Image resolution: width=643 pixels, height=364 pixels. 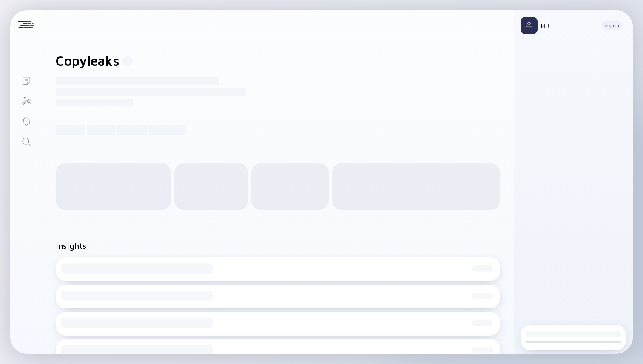 I want to click on a: Investor Map, so click(x=26, y=101).